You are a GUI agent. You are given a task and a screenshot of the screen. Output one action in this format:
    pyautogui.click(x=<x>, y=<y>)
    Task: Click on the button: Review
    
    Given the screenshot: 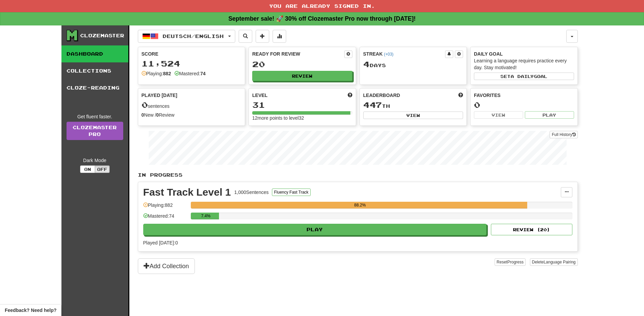 What is the action you would take?
    pyautogui.click(x=303, y=76)
    